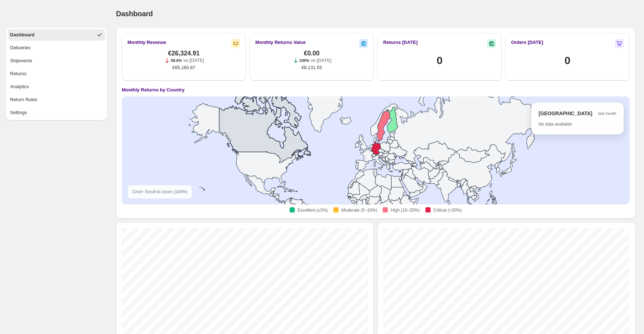  Describe the element at coordinates (56, 113) in the screenshot. I see `button: Settings` at that location.